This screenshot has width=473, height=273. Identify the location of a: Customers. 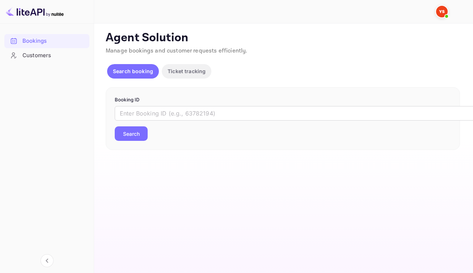
(47, 55).